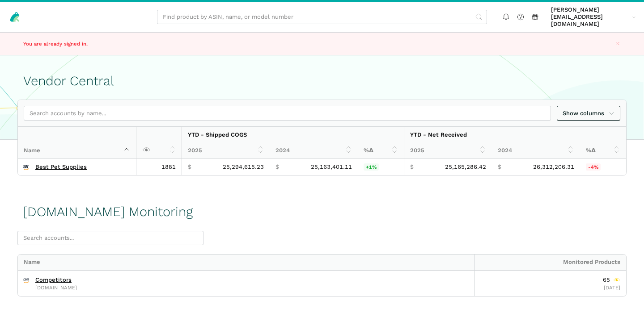 Image resolution: width=644 pixels, height=309 pixels. What do you see at coordinates (593, 167) in the screenshot?
I see `span: -4%` at bounding box center [593, 167].